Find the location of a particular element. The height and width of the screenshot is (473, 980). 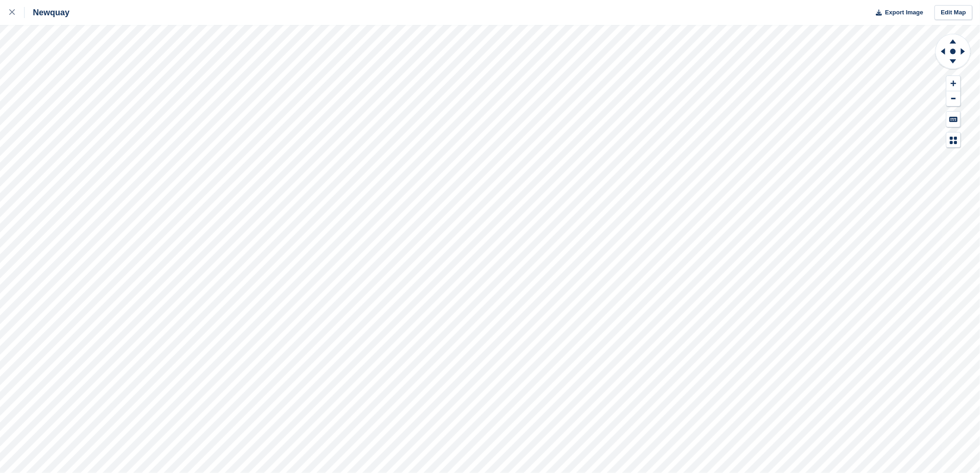

span: Export Image is located at coordinates (904, 12).